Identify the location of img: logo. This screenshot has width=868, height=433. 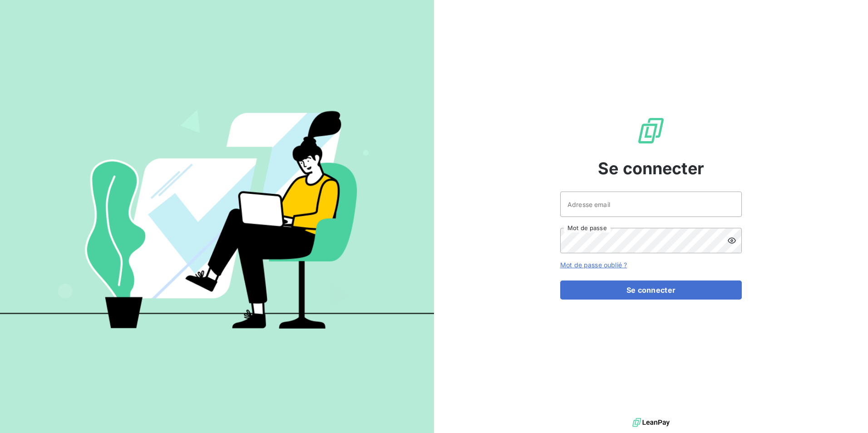
(651, 422).